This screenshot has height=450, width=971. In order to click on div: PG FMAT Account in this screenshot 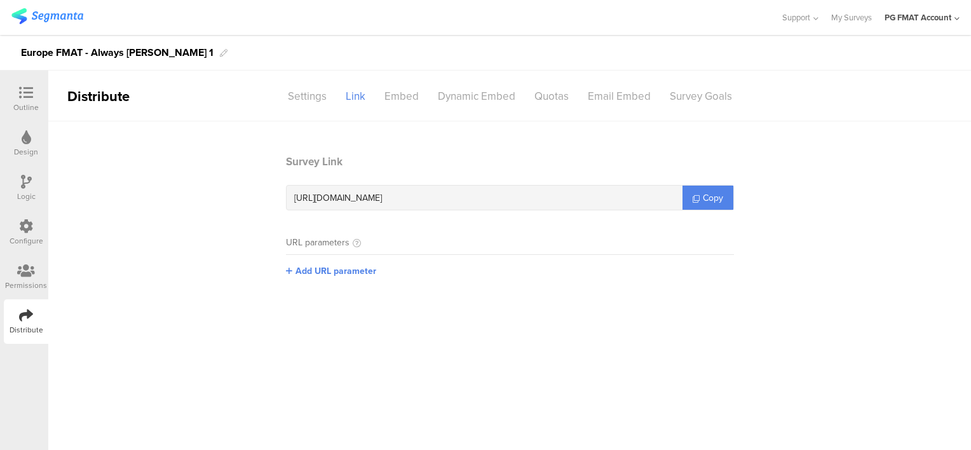, I will do `click(917, 17)`.